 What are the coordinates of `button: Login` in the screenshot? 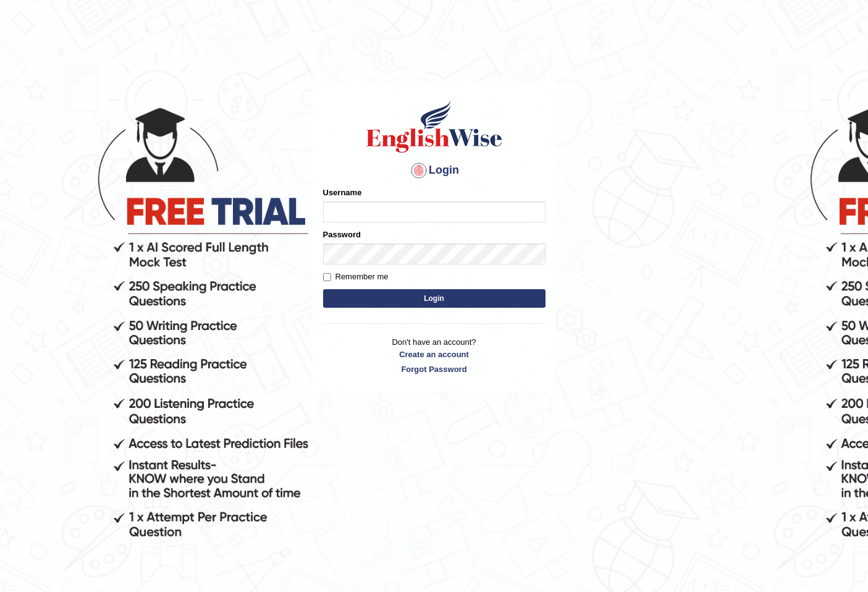 It's located at (434, 298).